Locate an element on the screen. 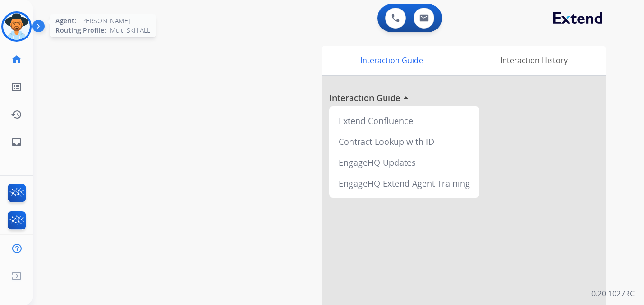 This screenshot has height=305, width=644. div: EngageHQ Updates is located at coordinates (404, 163).